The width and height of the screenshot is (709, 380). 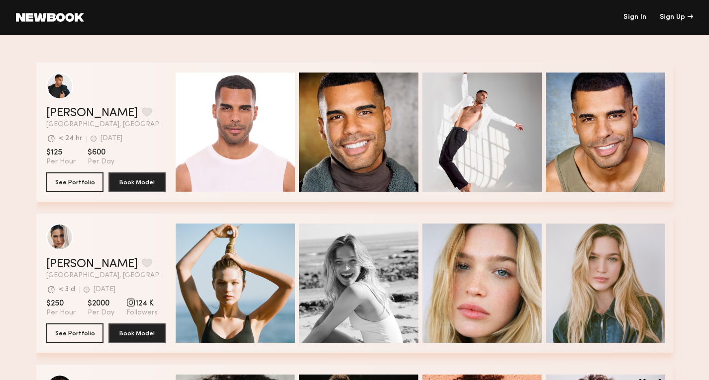 What do you see at coordinates (635, 17) in the screenshot?
I see `a: Sign In` at bounding box center [635, 17].